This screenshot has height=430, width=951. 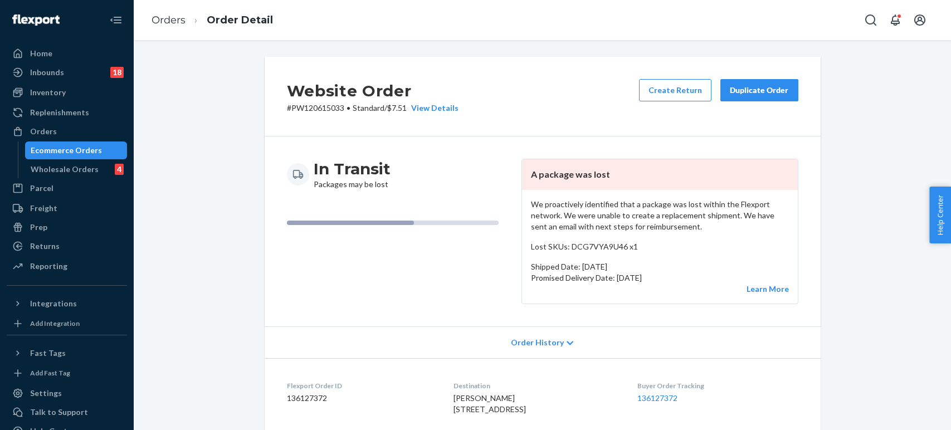 I want to click on div: Ecommerce Orders, so click(x=66, y=150).